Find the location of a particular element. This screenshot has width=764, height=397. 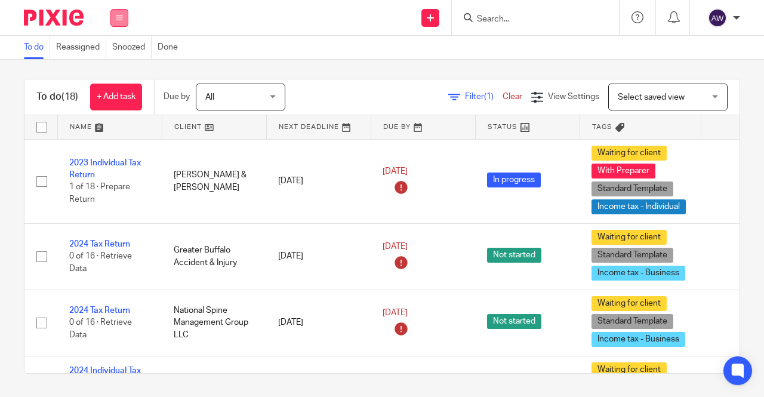

a: Clear is located at coordinates (512, 97).